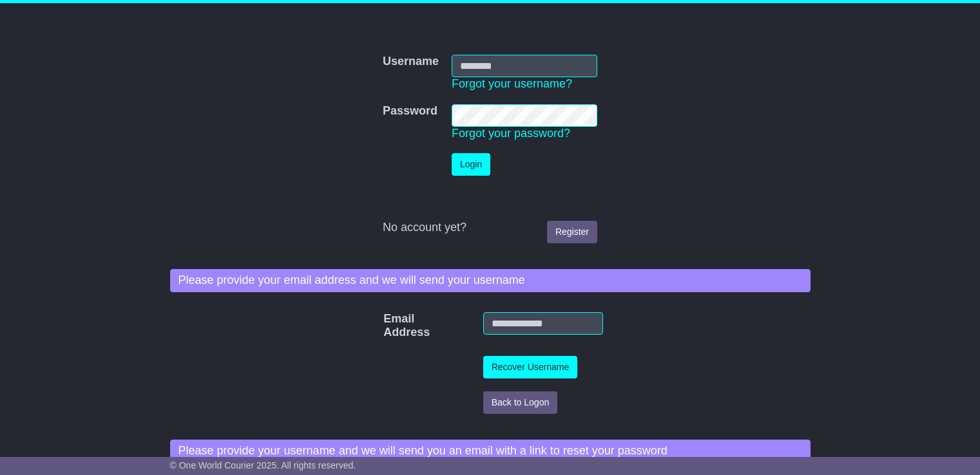  Describe the element at coordinates (572, 232) in the screenshot. I see `a: Register` at that location.